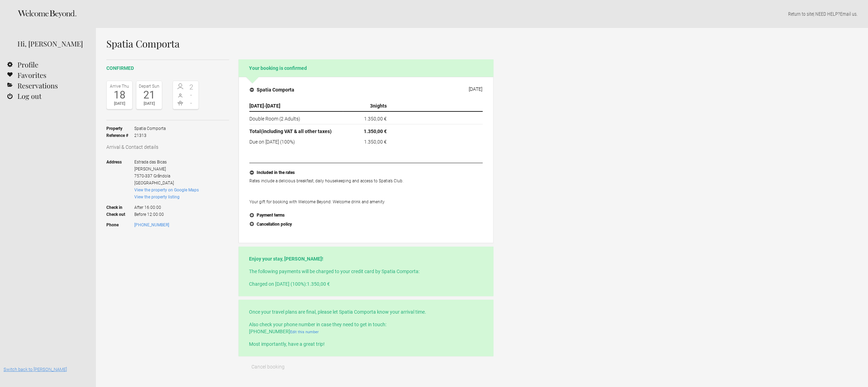  I want to click on span: 21313, so click(150, 135).